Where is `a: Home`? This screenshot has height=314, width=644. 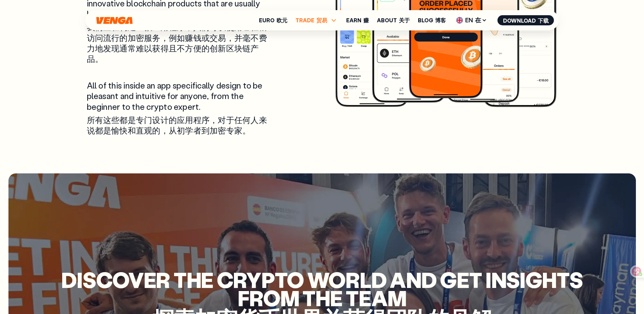 a: Home is located at coordinates (115, 20).